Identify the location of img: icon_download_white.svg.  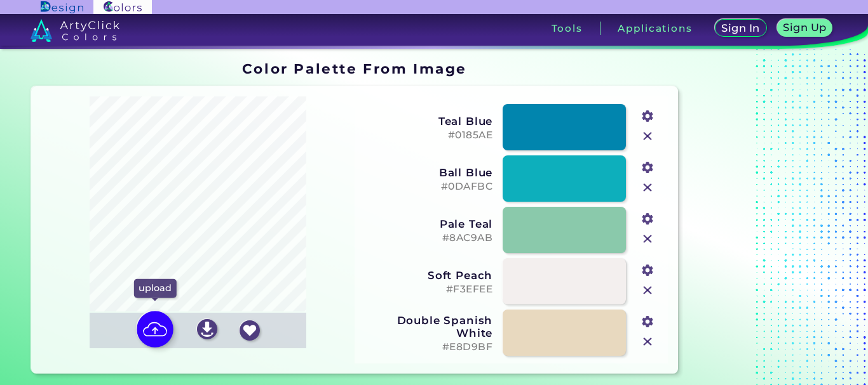
(207, 329).